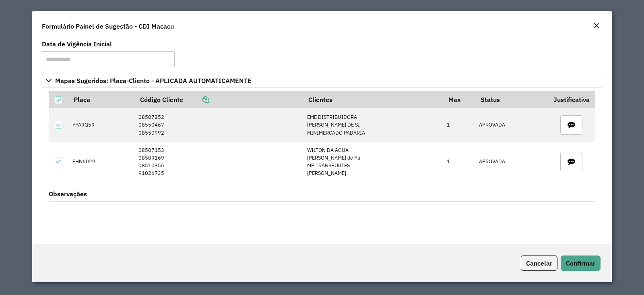  Describe the element at coordinates (219, 100) in the screenshot. I see `th: Código Cliente` at that location.